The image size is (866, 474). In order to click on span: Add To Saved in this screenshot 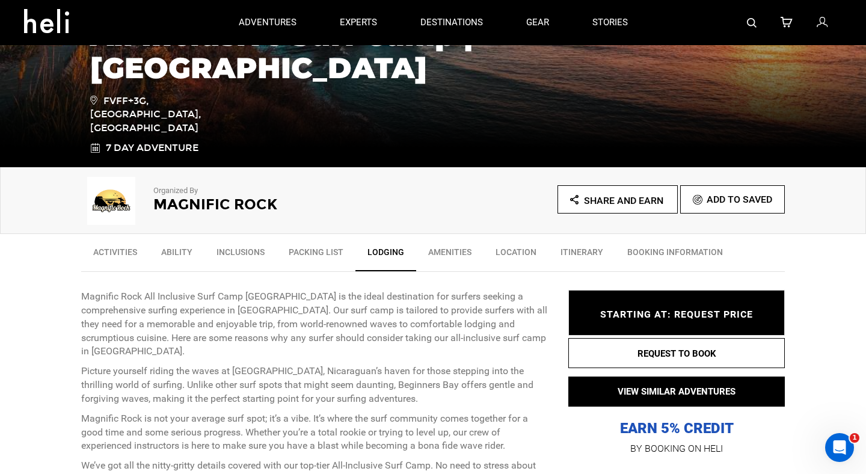, I will do `click(739, 199)`.